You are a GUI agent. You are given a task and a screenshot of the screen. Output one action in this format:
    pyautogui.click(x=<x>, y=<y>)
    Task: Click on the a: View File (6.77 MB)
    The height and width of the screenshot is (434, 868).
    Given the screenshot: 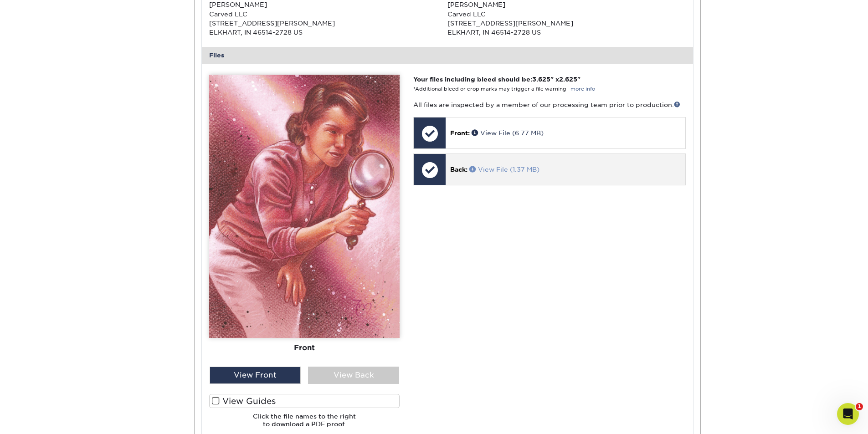 What is the action you would take?
    pyautogui.click(x=507, y=133)
    